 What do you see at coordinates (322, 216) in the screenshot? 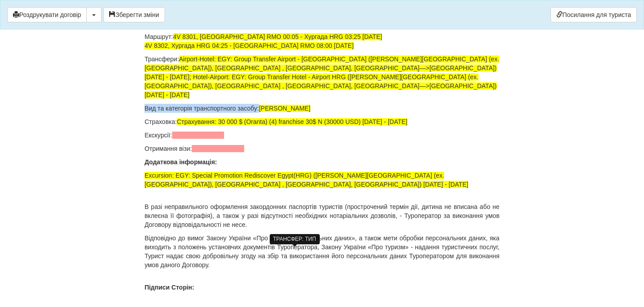
I see `p: В разі неправильного оформлення закордонних паспортів туристів (прострочений термін дії, дитина н...` at bounding box center [322, 216].